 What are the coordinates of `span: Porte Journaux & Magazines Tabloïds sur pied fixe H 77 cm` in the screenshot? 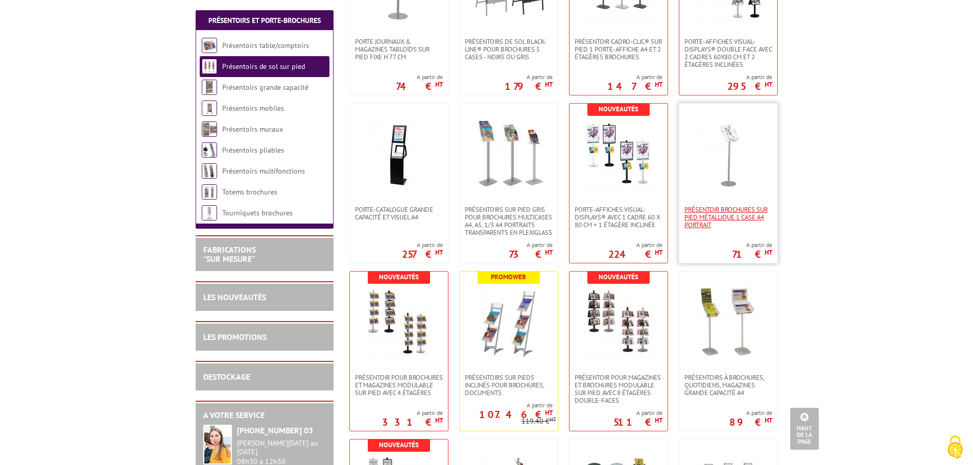 It's located at (399, 49).